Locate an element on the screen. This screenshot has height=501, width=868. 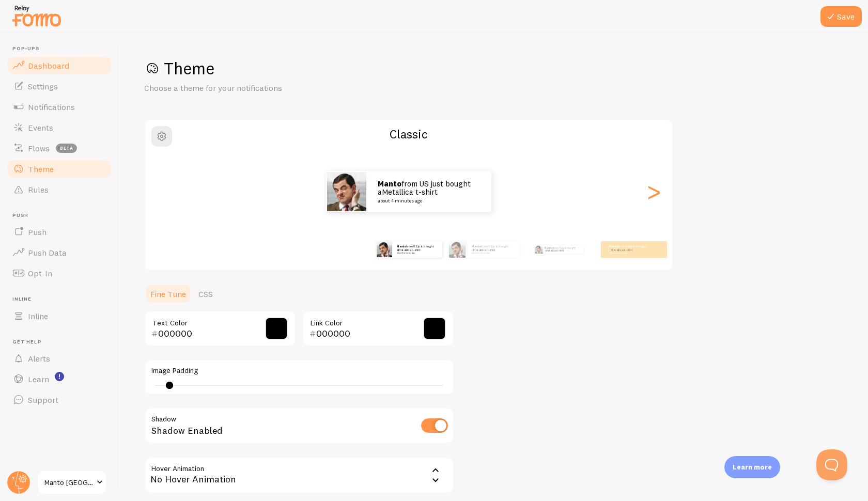
span: Get Help is located at coordinates (63, 342).